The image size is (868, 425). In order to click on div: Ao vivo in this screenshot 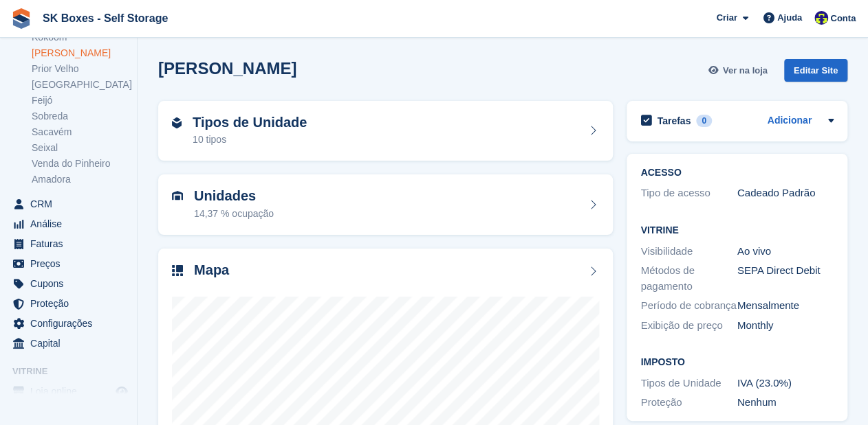, I will do `click(785, 251)`.